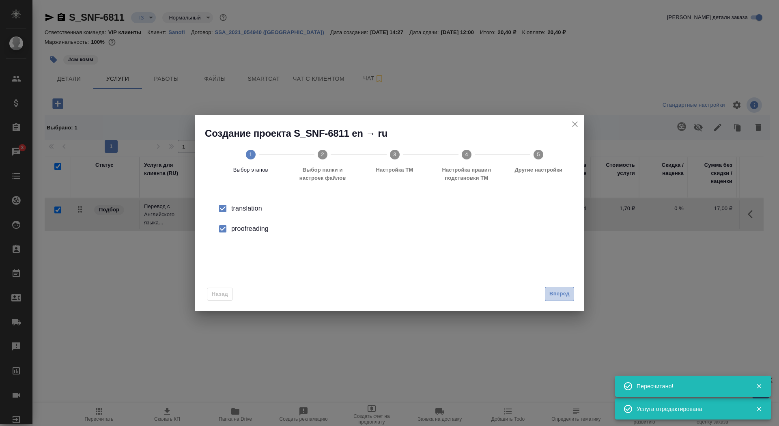 Image resolution: width=779 pixels, height=426 pixels. I want to click on div: translation, so click(398, 209).